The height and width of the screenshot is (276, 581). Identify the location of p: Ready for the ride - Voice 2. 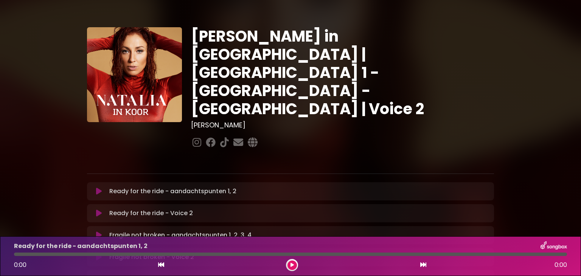
(151, 213).